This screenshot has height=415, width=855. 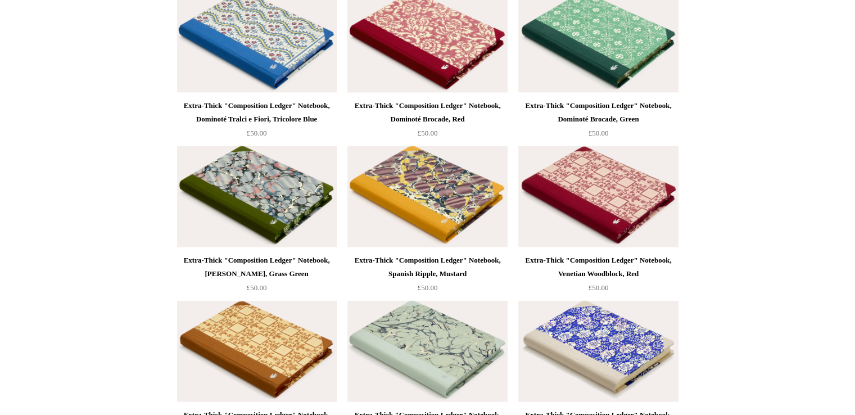 What do you see at coordinates (257, 351) in the screenshot?
I see `img: Extra-Thick "Composition Ledger" Notebook, Venetian Woodblock, Yellow` at bounding box center [257, 351].